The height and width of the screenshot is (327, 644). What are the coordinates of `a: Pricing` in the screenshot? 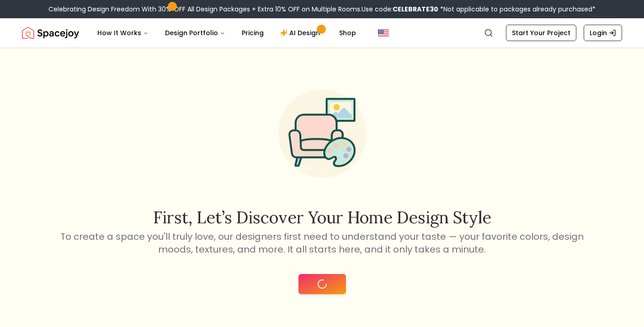 It's located at (252, 33).